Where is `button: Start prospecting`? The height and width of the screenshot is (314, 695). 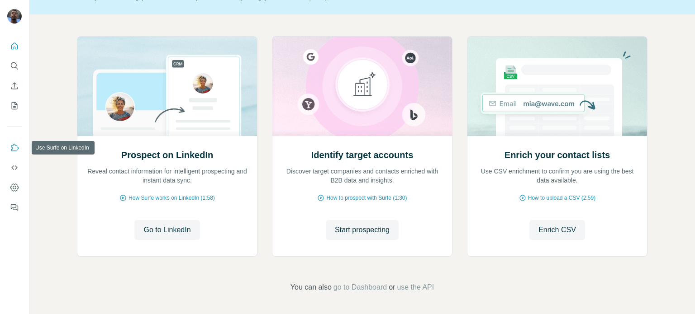
button: Start prospecting is located at coordinates (362, 230).